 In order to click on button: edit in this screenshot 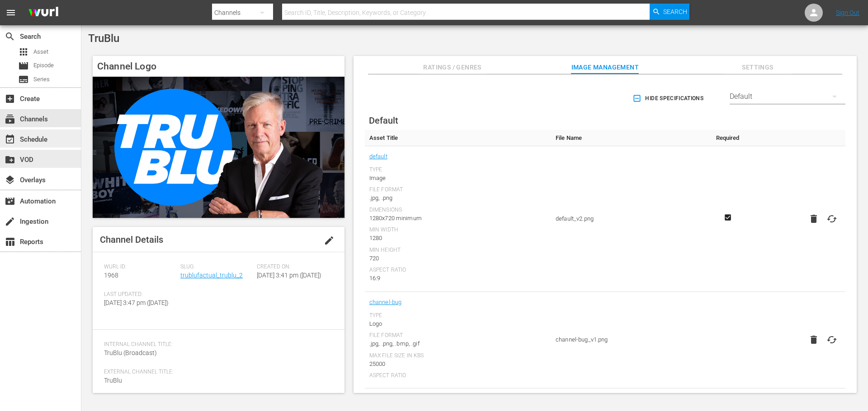, I will do `click(329, 241)`.